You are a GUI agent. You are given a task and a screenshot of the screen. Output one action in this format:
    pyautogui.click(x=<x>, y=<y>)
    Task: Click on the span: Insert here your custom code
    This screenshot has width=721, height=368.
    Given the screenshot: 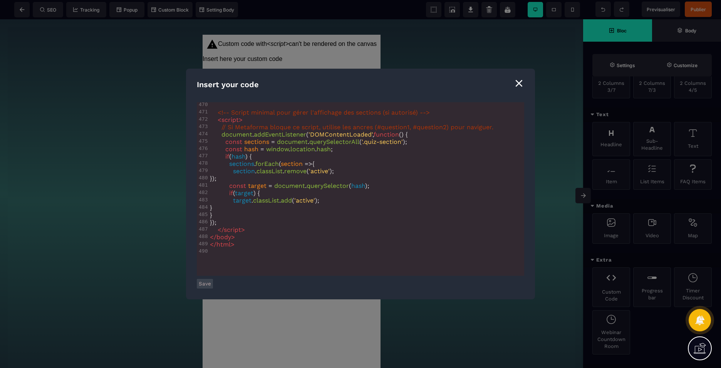 What is the action you would take?
    pyautogui.click(x=242, y=39)
    